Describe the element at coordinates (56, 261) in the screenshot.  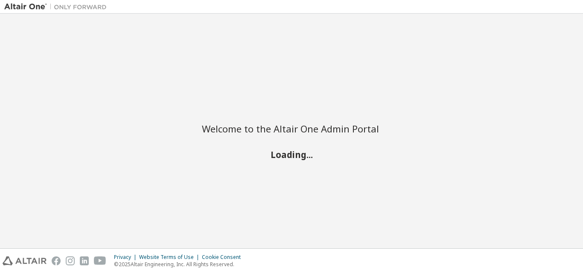
I see `img: facebook.svg` at that location.